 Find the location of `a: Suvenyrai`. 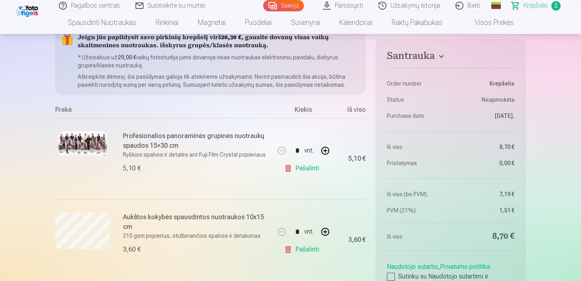

a: Suvenyrai is located at coordinates (305, 23).